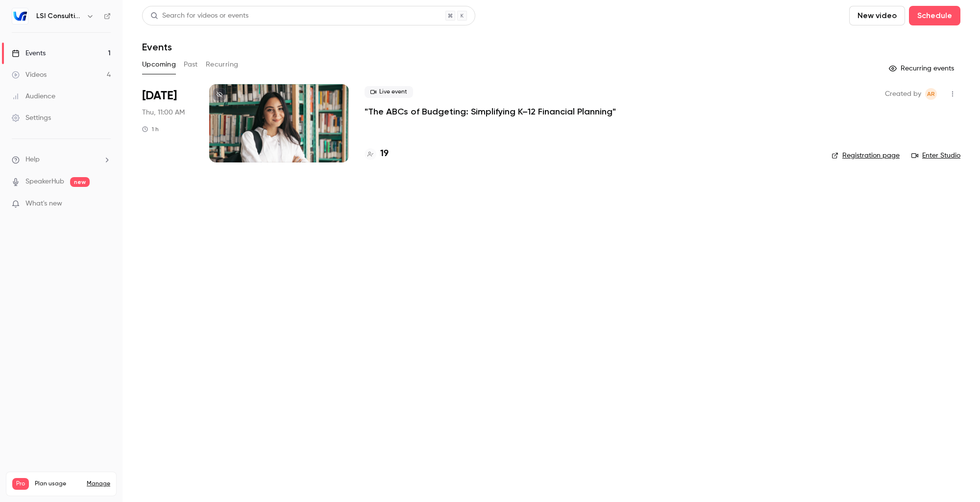 Image resolution: width=980 pixels, height=502 pixels. I want to click on span: Created by, so click(903, 94).